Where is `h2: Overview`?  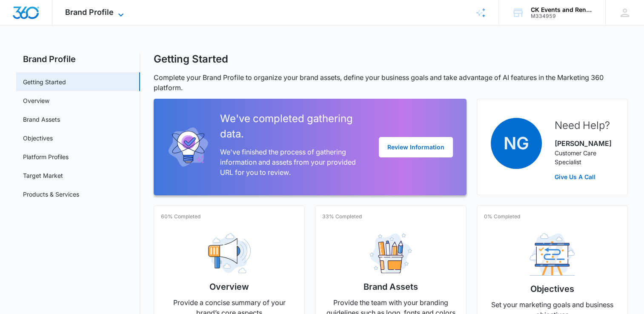
h2: Overview is located at coordinates (229, 287).